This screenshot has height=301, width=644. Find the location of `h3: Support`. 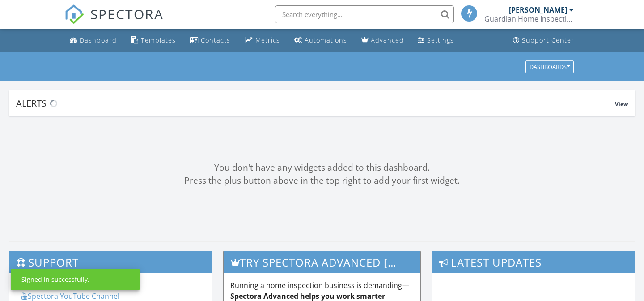

h3: Support is located at coordinates (110, 262).